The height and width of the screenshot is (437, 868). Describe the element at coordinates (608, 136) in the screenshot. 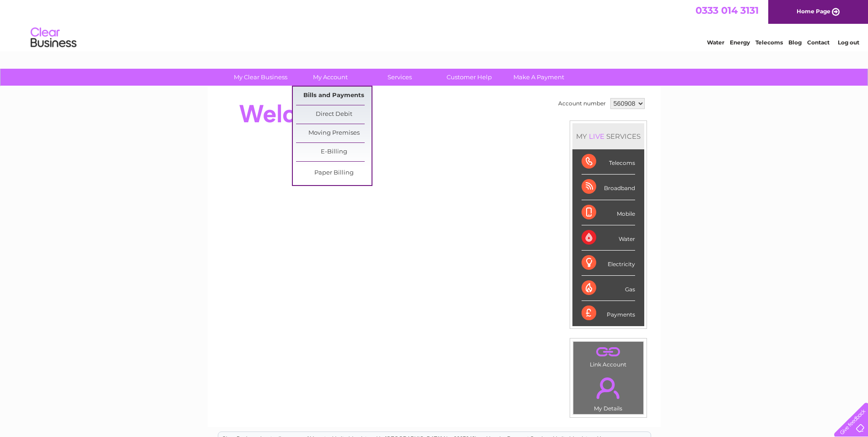

I see `div: MY SERVICES` at that location.